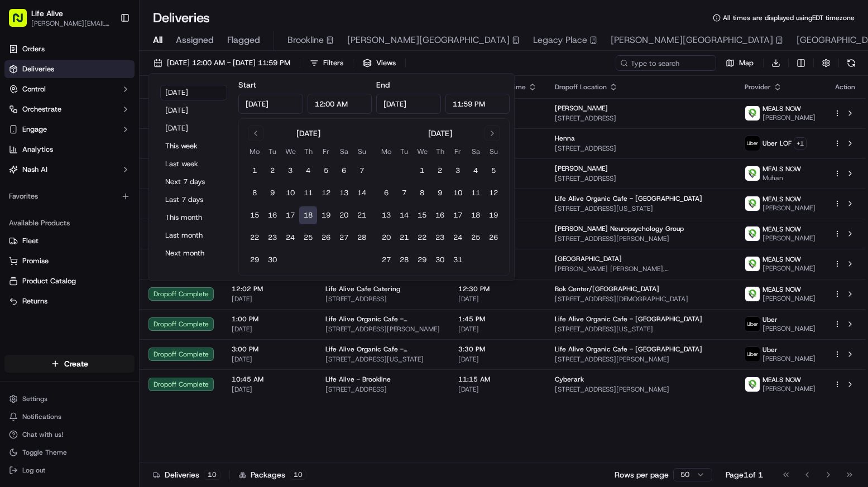 Image resolution: width=868 pixels, height=487 pixels. What do you see at coordinates (35, 399) in the screenshot?
I see `span: Settings` at bounding box center [35, 399].